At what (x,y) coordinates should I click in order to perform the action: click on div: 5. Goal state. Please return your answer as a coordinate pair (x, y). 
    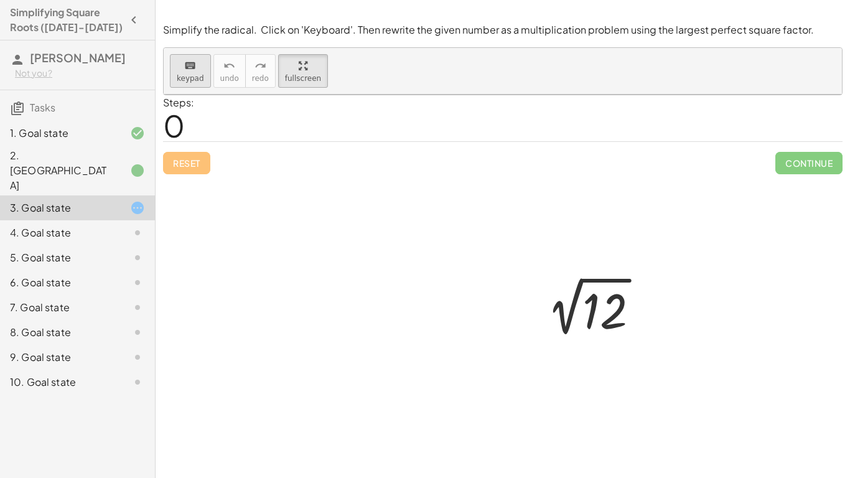
    Looking at the image, I should click on (60, 257).